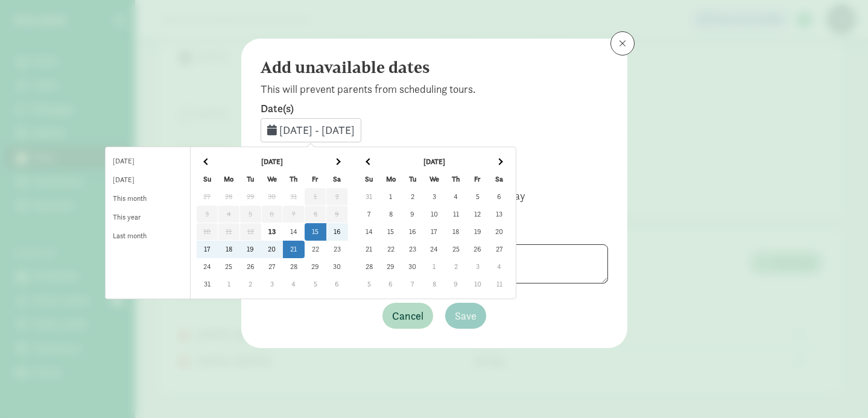 The height and width of the screenshot is (418, 868). I want to click on span: Save, so click(465, 316).